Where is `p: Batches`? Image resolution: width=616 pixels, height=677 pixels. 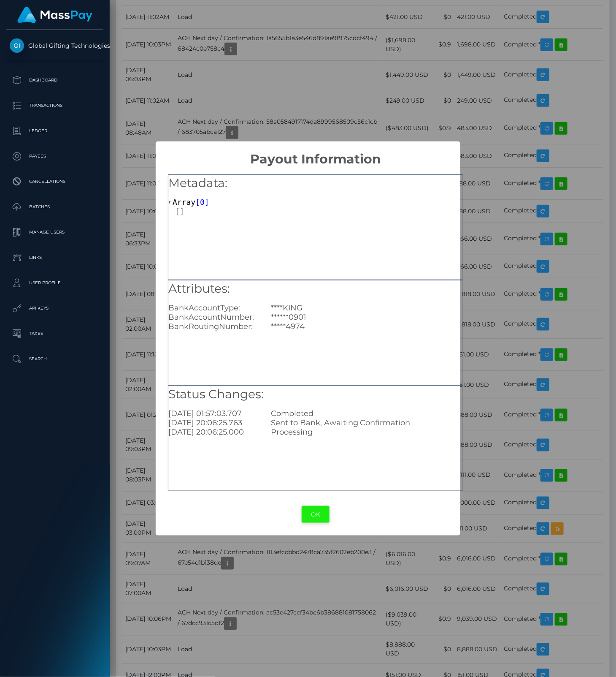
p: Batches is located at coordinates (55, 207).